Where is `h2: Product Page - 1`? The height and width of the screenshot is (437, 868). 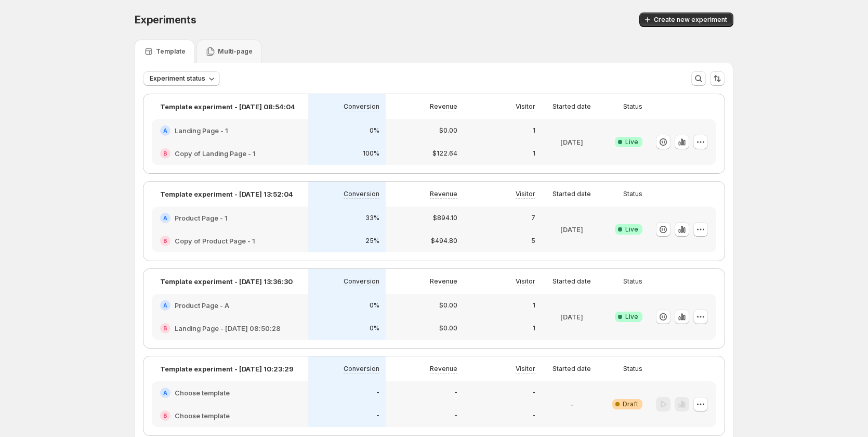
h2: Product Page - 1 is located at coordinates (201, 218).